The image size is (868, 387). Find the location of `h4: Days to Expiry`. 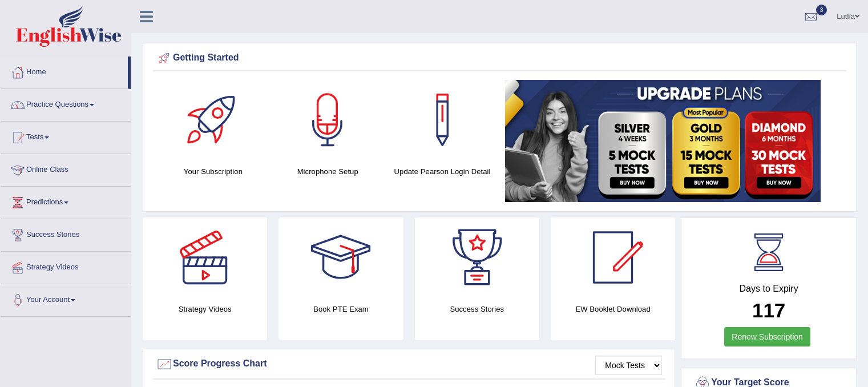

h4: Days to Expiry is located at coordinates (769, 289).